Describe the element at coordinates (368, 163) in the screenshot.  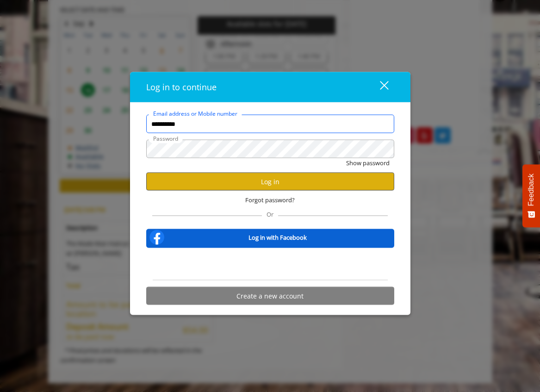
I see `button: Show password` at that location.